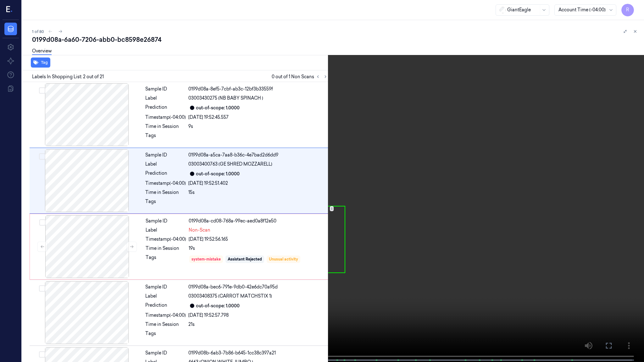 The height and width of the screenshot is (362, 644). What do you see at coordinates (258, 287) in the screenshot?
I see `div: 0199d08a-bec6-791e-9db0-42e6dc70a95d` at bounding box center [258, 287].